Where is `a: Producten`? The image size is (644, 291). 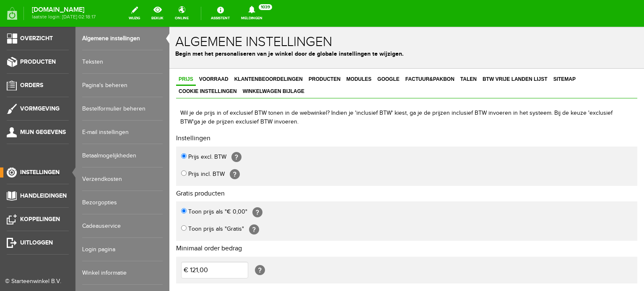
a: Producten is located at coordinates (155, 53).